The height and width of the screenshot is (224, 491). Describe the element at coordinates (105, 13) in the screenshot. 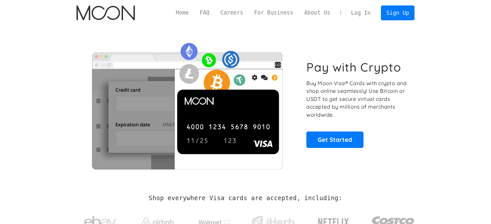

I see `img: Moon Logo` at that location.